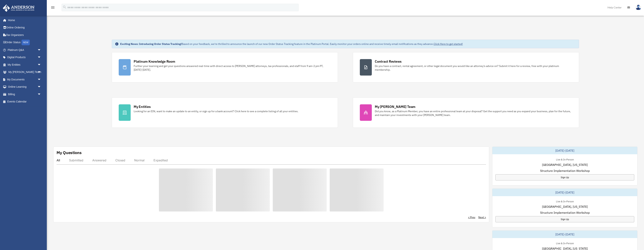 The height and width of the screenshot is (250, 644). I want to click on a: Platinum Q&Aarrow_drop_down, so click(25, 50).